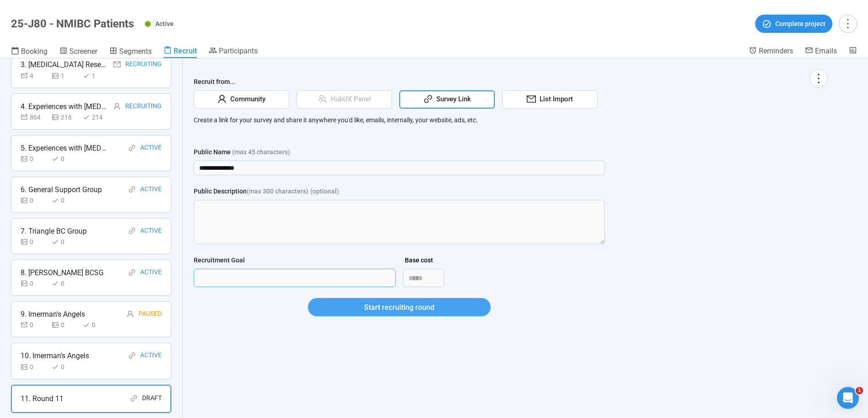 Image resolution: width=868 pixels, height=418 pixels. Describe the element at coordinates (251, 191) in the screenshot. I see `div: Public Description` at that location.